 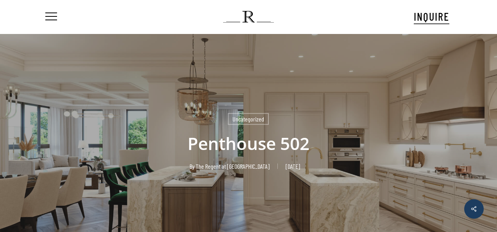 What do you see at coordinates (431, 16) in the screenshot?
I see `a: INQUIRE` at bounding box center [431, 16].